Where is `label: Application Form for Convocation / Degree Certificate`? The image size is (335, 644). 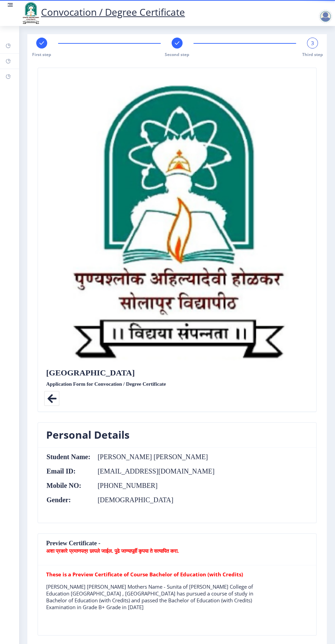
label: Application Form for Convocation / Degree Certificate is located at coordinates (106, 384).